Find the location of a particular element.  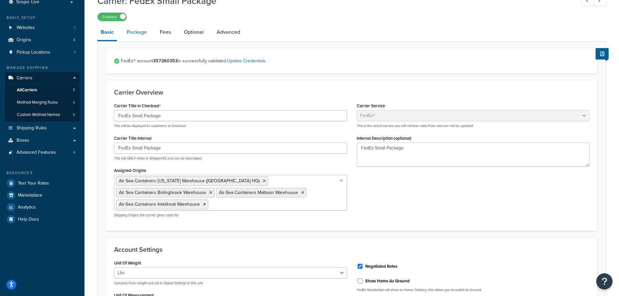

a: Basic is located at coordinates (107, 33).